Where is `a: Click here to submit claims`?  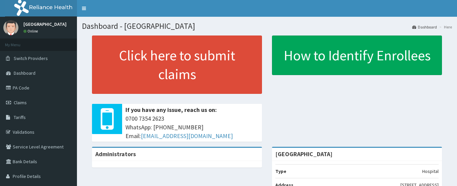
a: Click here to submit claims is located at coordinates (177, 65).